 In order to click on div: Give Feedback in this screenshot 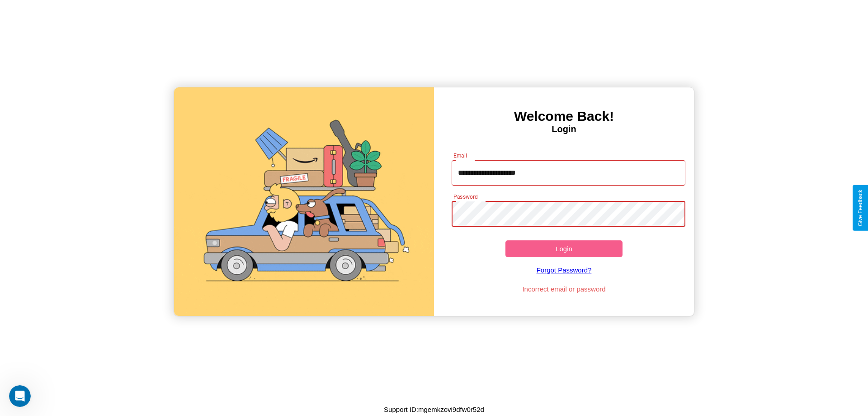, I will do `click(861, 208)`.